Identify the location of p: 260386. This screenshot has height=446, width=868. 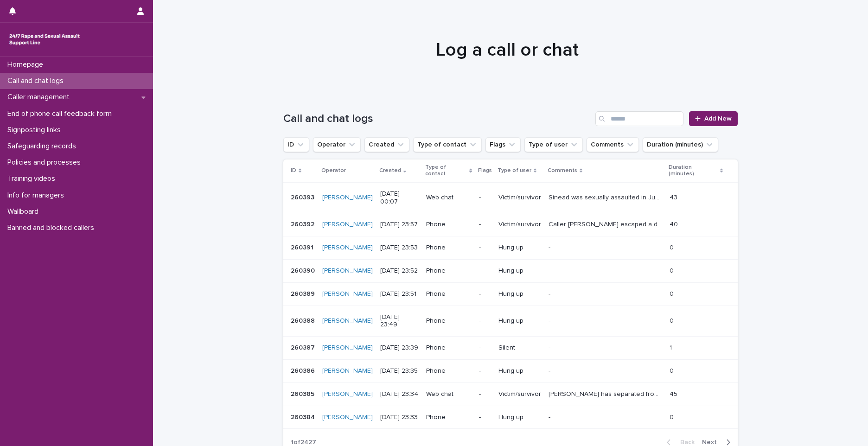
(304, 370).